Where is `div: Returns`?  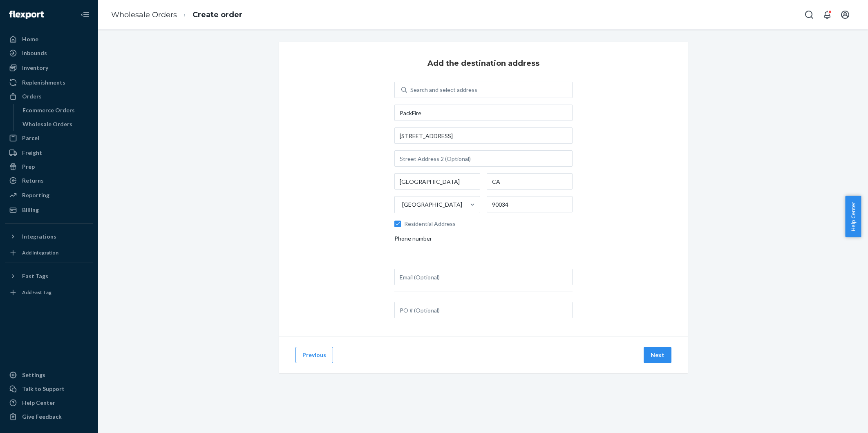
div: Returns is located at coordinates (33, 181).